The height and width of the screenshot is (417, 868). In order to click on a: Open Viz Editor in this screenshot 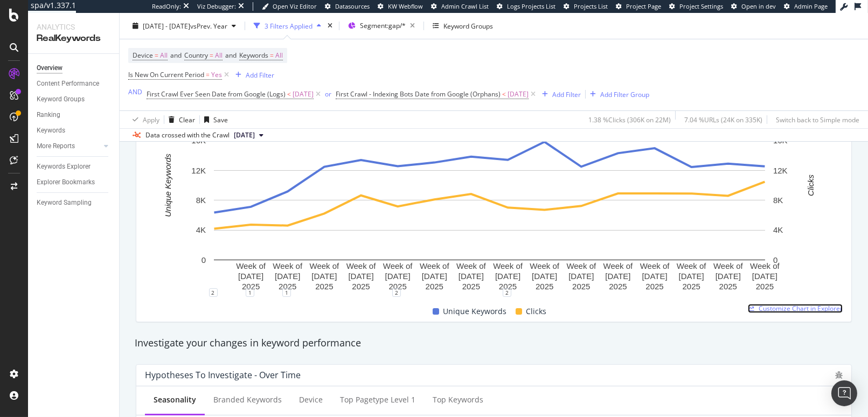, I will do `click(289, 7)`.